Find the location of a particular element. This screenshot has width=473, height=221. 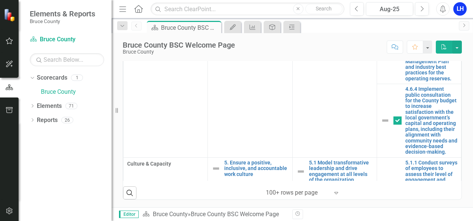

a: Reports is located at coordinates (47, 120).